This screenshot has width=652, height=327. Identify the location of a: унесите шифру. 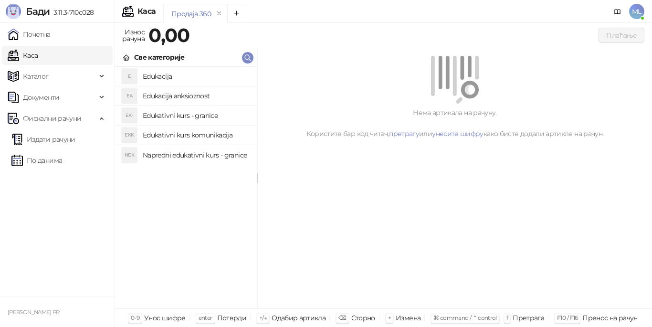
(458, 134).